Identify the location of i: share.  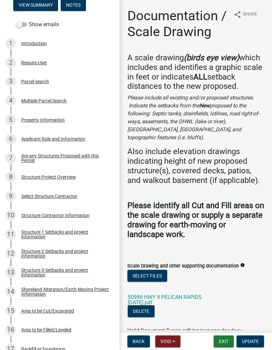
(237, 15).